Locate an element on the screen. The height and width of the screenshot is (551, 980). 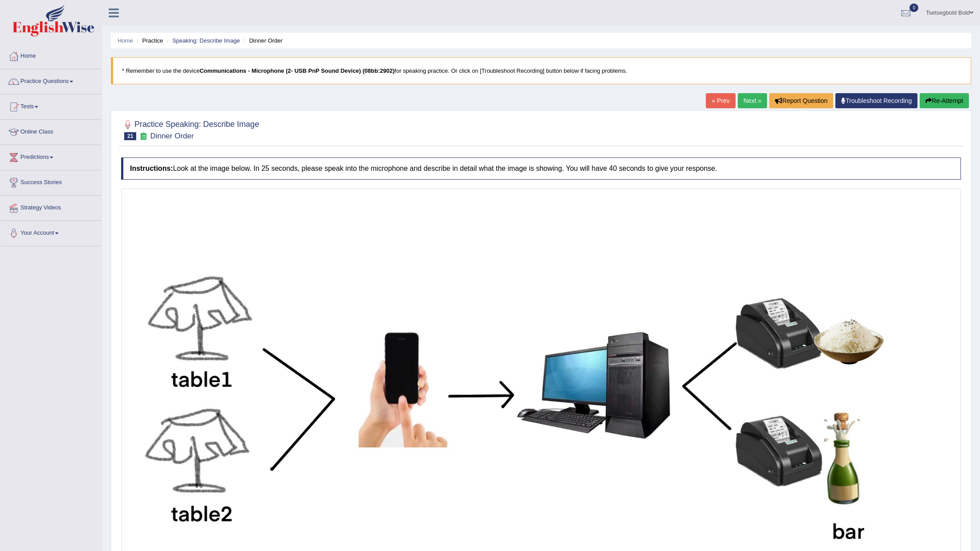
small: Dinner Order is located at coordinates (172, 136).